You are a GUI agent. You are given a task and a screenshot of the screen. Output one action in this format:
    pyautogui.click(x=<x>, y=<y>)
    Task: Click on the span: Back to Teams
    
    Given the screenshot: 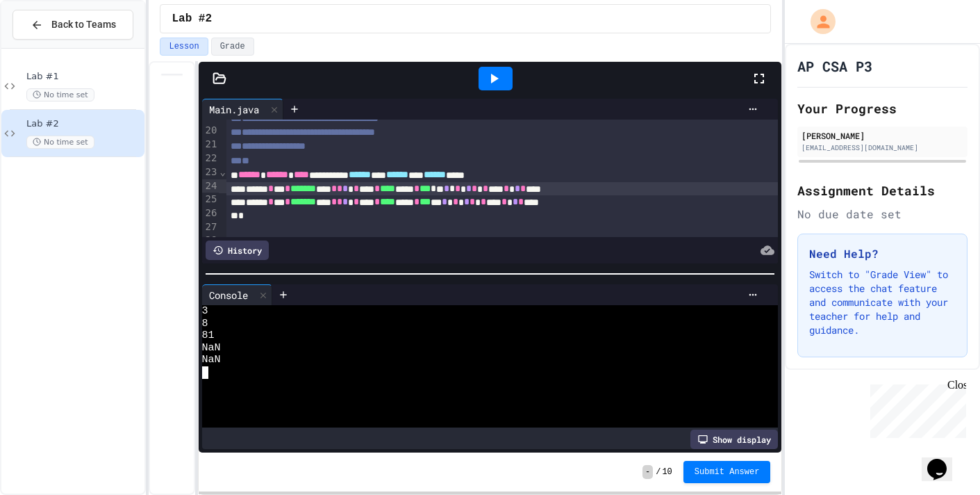 What is the action you would take?
    pyautogui.click(x=83, y=25)
    